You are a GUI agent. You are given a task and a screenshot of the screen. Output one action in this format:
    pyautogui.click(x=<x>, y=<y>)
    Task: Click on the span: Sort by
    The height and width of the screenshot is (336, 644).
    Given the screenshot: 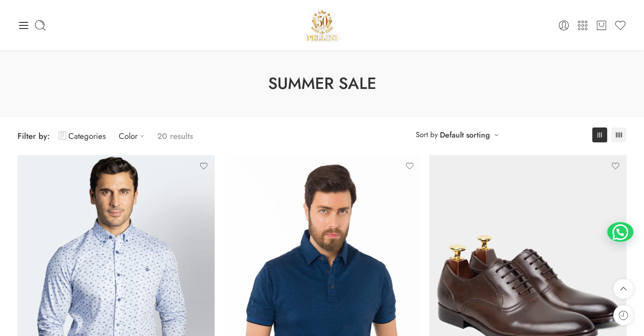 What is the action you would take?
    pyautogui.click(x=427, y=134)
    